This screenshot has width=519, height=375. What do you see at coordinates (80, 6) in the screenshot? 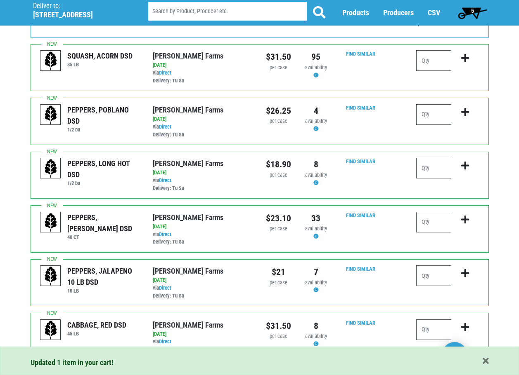
I see `p: Deliver to:` at bounding box center [80, 6].